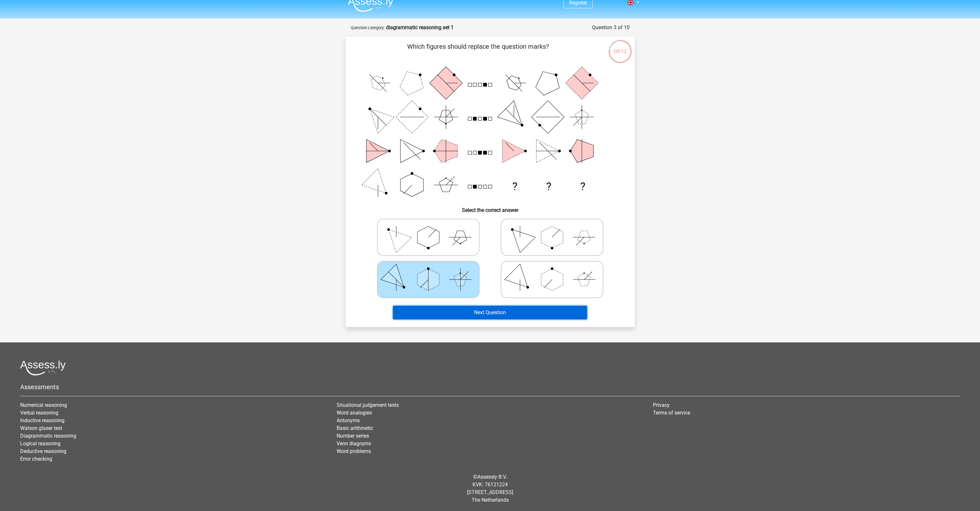 This screenshot has width=980, height=511. What do you see at coordinates (490, 387) in the screenshot?
I see `h5: Assessments` at bounding box center [490, 387].